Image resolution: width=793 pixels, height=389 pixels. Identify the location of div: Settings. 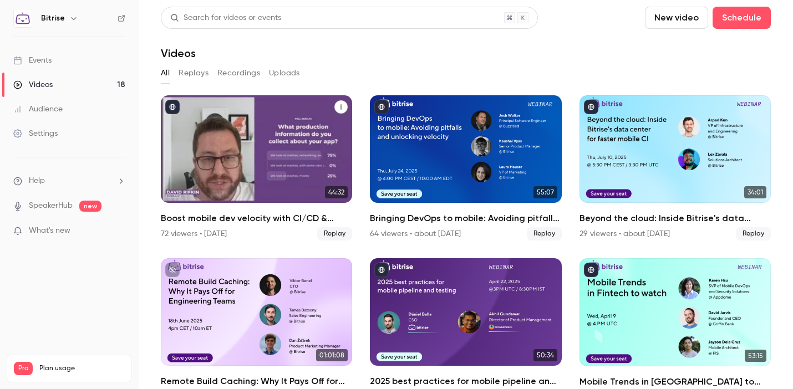
(35, 134).